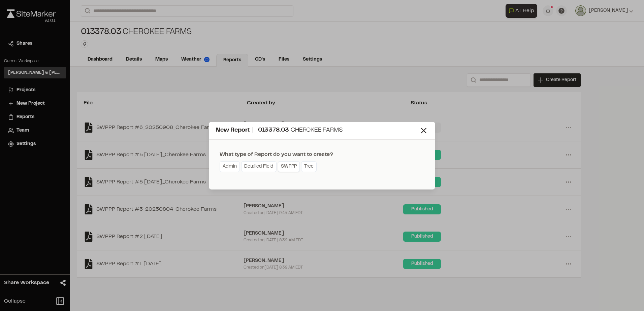 This screenshot has height=311, width=644. I want to click on a: Detailed Field, so click(258, 167).